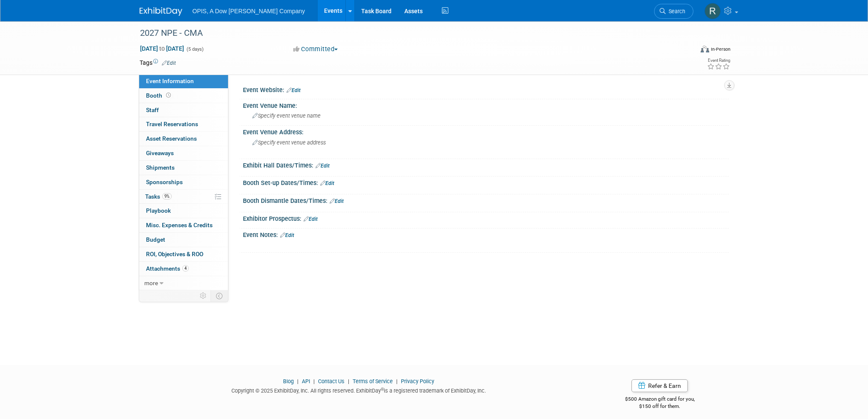 The image size is (868, 419). Describe the element at coordinates (713, 11) in the screenshot. I see `img: Renee Ortner` at that location.